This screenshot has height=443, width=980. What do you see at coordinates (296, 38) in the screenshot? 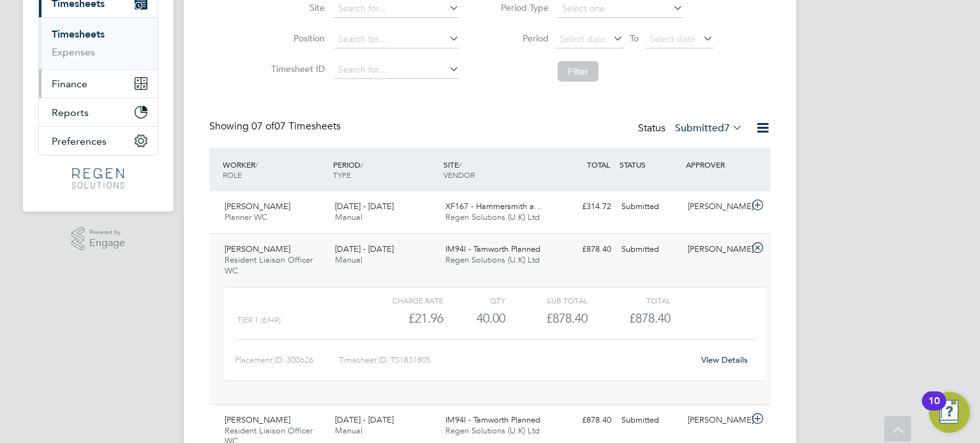
I see `label: Position` at bounding box center [296, 38].